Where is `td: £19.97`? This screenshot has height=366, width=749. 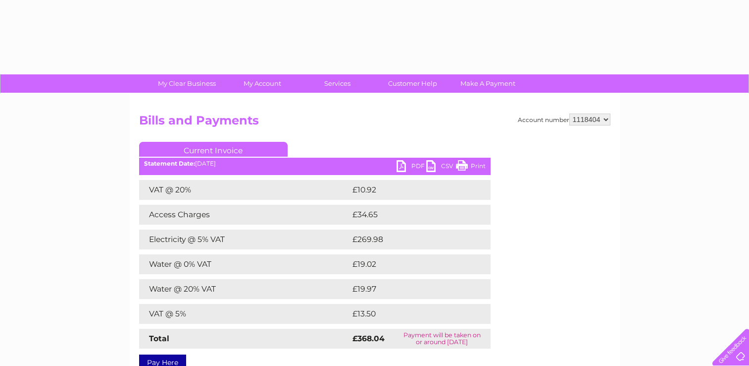
td: £19.97 is located at coordinates (410, 289).